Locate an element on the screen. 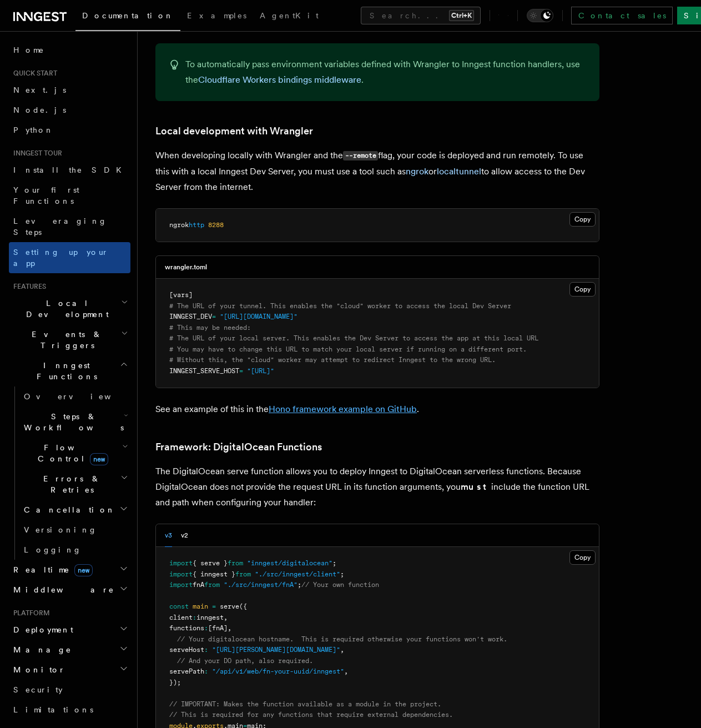 The width and height of the screenshot is (701, 728). span: serveHost is located at coordinates (187, 650).